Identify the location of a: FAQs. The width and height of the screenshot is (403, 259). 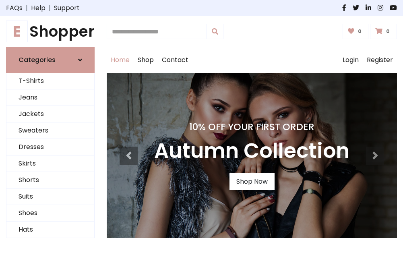
(14, 8).